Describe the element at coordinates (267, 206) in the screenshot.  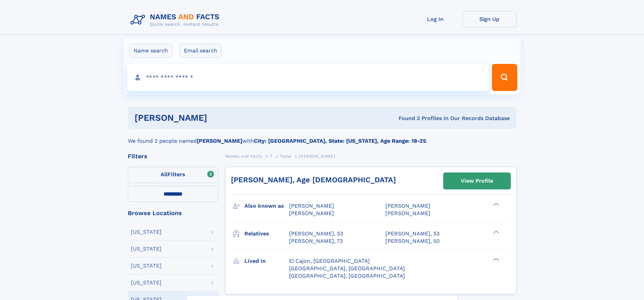
I see `h3: Also known as` at that location.